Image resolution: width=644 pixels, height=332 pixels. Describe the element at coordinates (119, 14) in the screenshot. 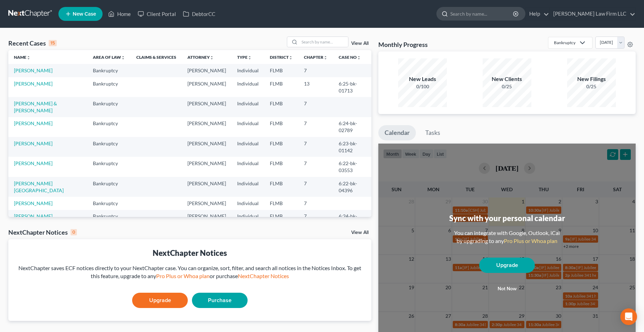

I see `a: Home` at that location.